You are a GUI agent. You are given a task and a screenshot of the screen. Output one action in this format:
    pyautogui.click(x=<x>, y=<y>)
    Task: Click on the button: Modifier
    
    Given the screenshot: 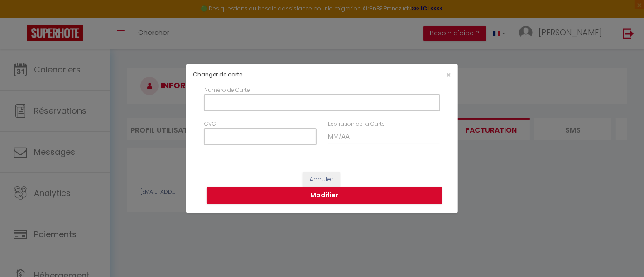 What is the action you would take?
    pyautogui.click(x=324, y=195)
    